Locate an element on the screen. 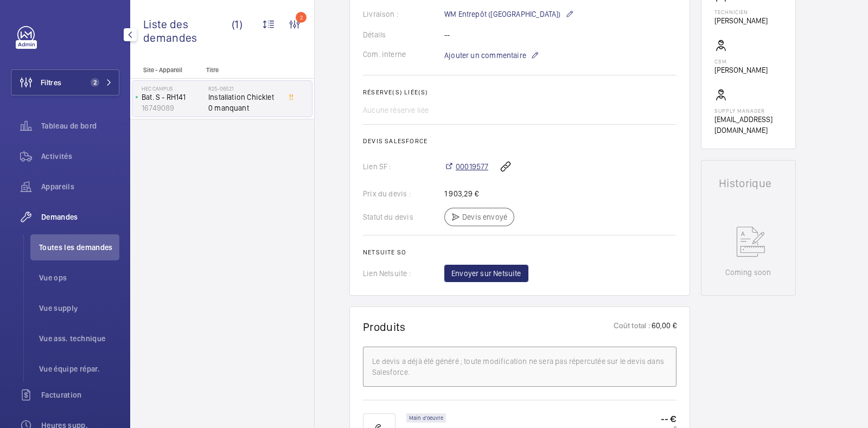 The height and width of the screenshot is (428, 868). h2: Netsuite SO is located at coordinates (520, 252).